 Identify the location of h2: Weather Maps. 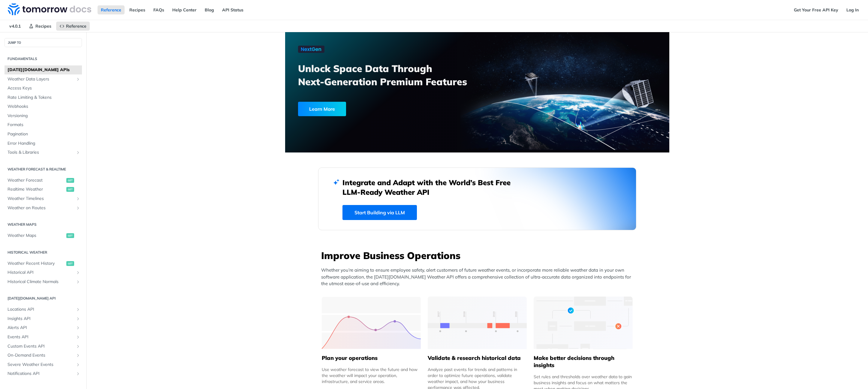
(43, 225).